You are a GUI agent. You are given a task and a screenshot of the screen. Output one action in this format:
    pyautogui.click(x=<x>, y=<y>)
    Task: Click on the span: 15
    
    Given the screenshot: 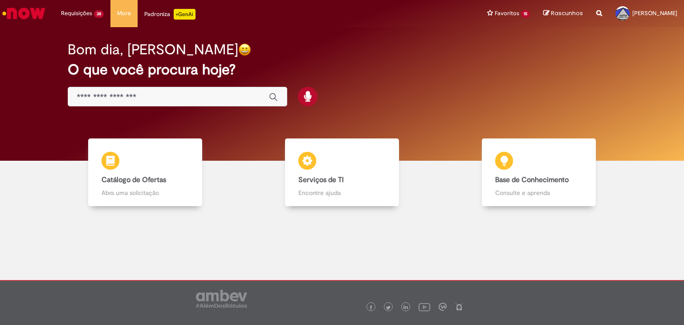 What is the action you would take?
    pyautogui.click(x=525, y=14)
    